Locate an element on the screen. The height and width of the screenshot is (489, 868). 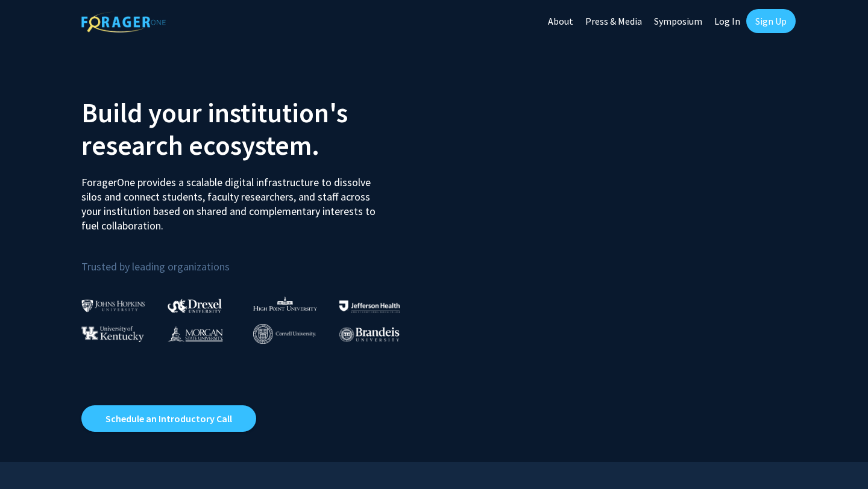
img: Morgan State University is located at coordinates (195, 334).